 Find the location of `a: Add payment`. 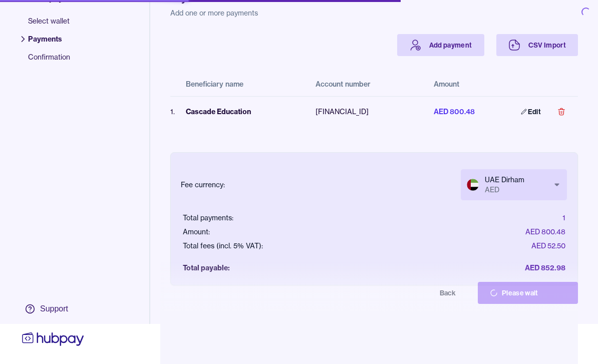

a: Add payment is located at coordinates (441, 45).